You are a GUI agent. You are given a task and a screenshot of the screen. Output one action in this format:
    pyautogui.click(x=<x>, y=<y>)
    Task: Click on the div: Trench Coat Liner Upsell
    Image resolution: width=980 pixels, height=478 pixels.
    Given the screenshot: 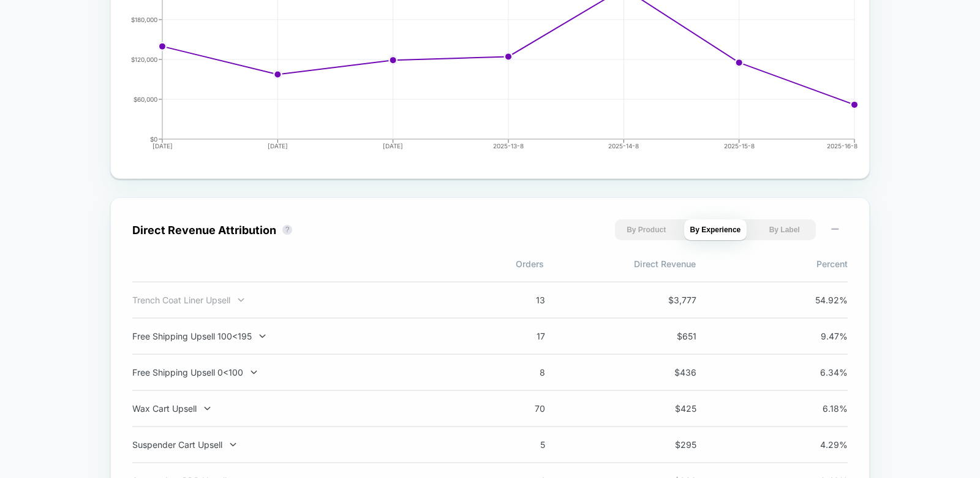 What is the action you would take?
    pyautogui.click(x=293, y=299)
    